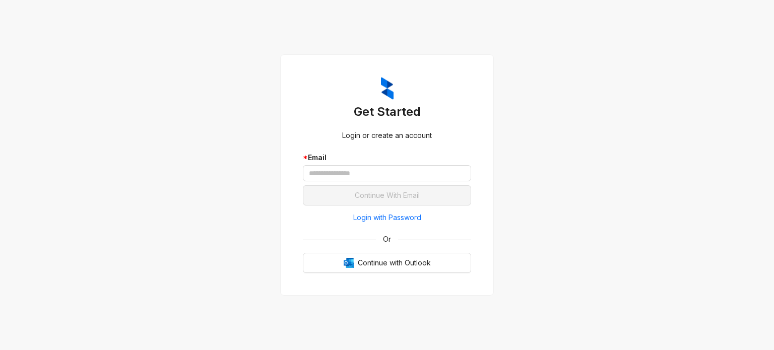  I want to click on button: Login with Password, so click(387, 218).